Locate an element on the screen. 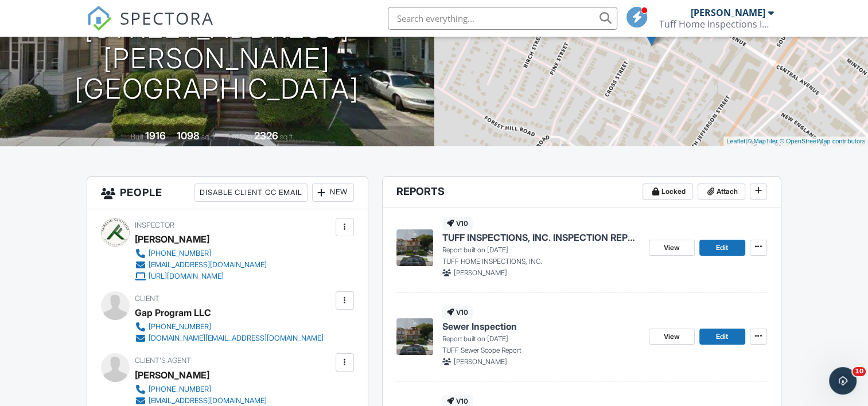 The height and width of the screenshot is (406, 868). span: Inspector is located at coordinates (154, 225).